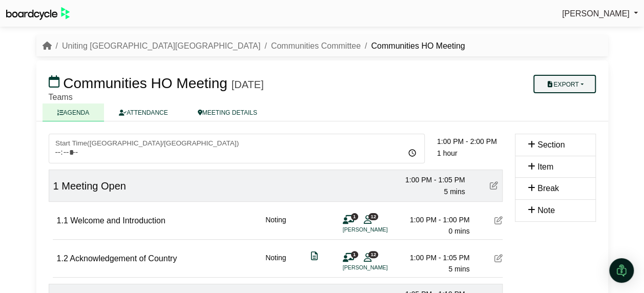  What do you see at coordinates (143, 112) in the screenshot?
I see `a: ATTENDANCE` at bounding box center [143, 112].